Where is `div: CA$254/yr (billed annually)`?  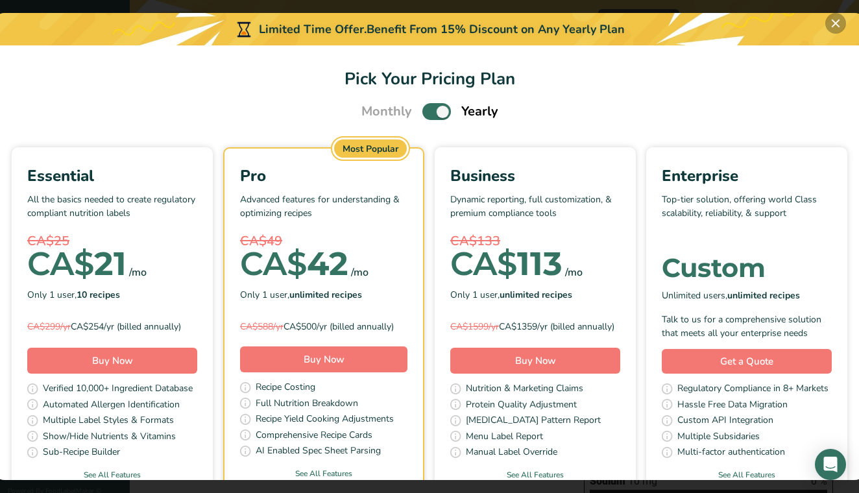 div: CA$254/yr (billed annually) is located at coordinates (112, 326).